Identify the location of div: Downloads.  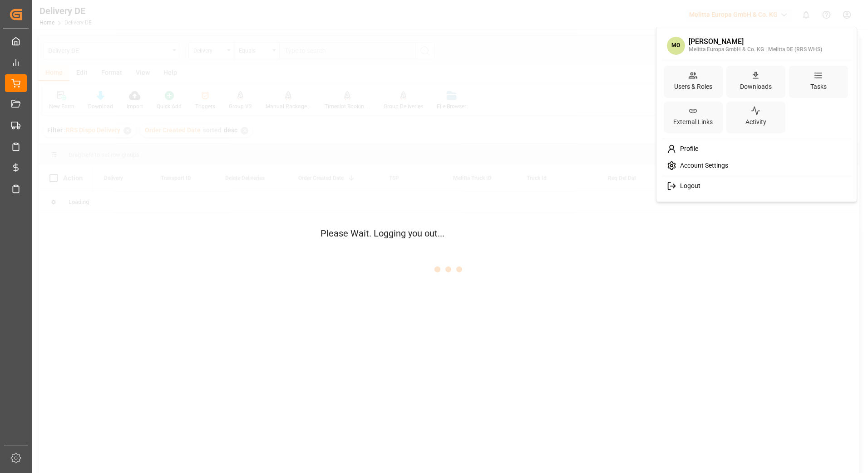
(756, 87).